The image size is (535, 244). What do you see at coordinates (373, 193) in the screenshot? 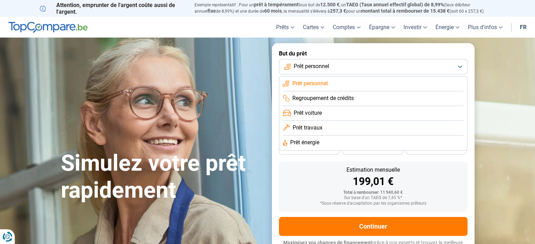
I see `div: Total à rembourser: 11 940,60 €` at bounding box center [373, 193].